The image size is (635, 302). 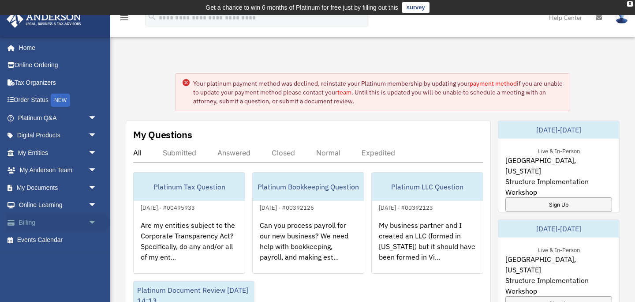 I want to click on a: payment method, so click(x=493, y=83).